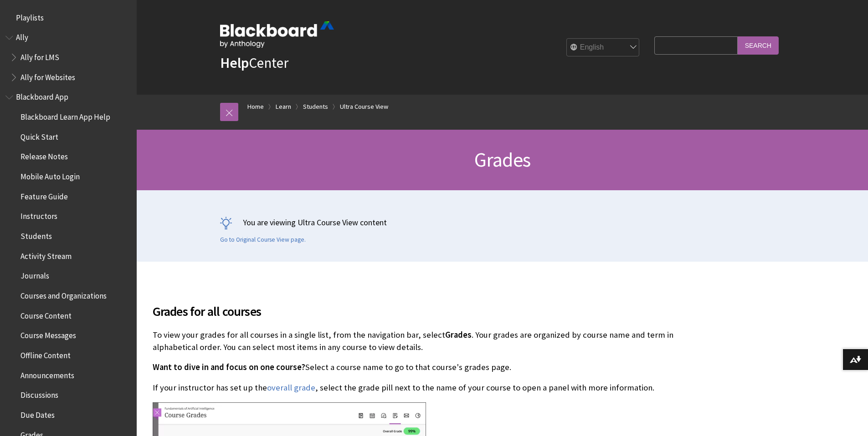  Describe the element at coordinates (254, 63) in the screenshot. I see `a: HelpCenter` at that location.